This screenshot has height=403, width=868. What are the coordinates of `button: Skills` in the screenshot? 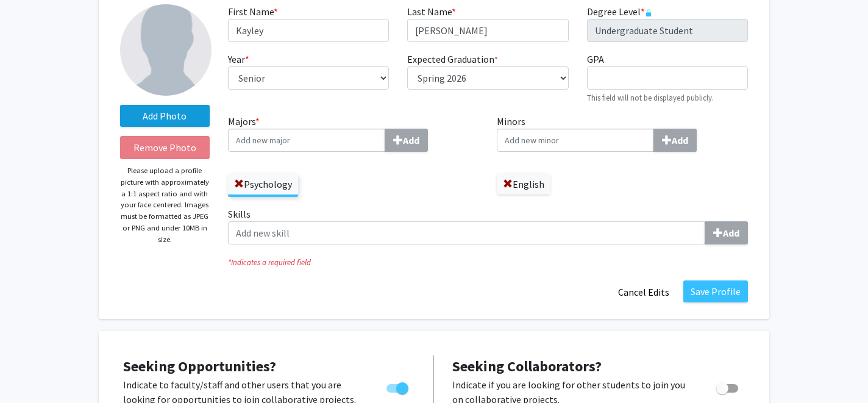 It's located at (726, 233).